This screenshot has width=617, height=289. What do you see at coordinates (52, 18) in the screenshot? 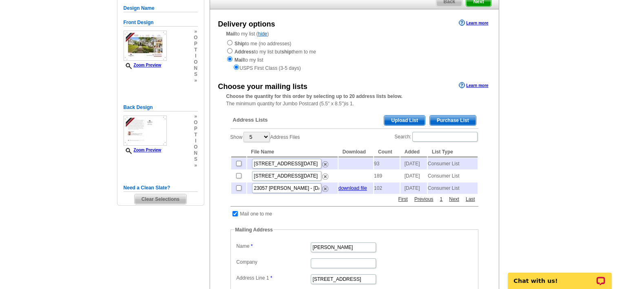
I see `p: Chat with us!` at bounding box center [52, 18].